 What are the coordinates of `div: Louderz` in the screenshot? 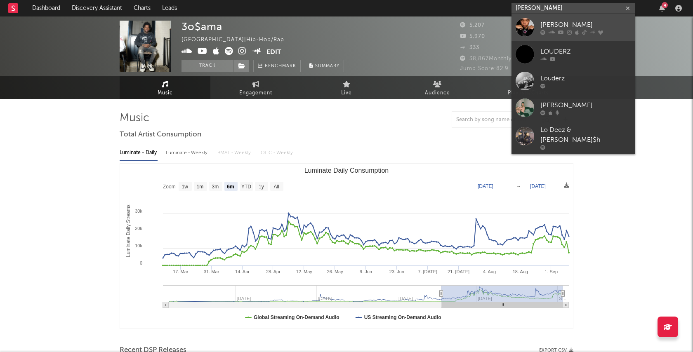 It's located at (586, 78).